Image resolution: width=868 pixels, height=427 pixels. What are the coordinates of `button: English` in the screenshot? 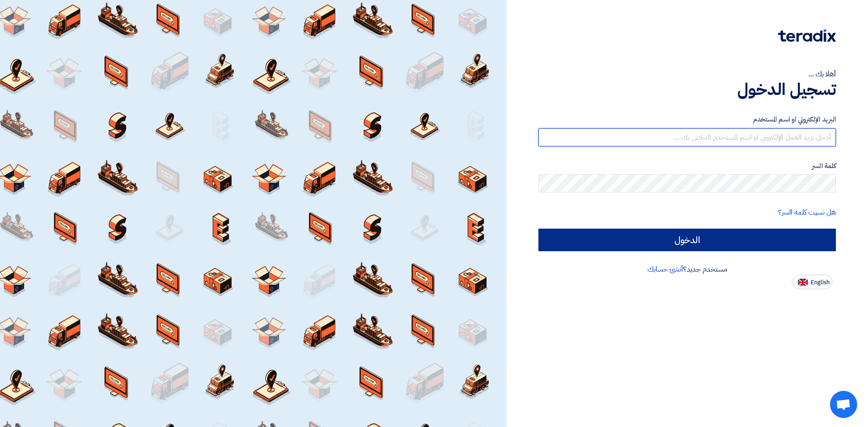 It's located at (813, 282).